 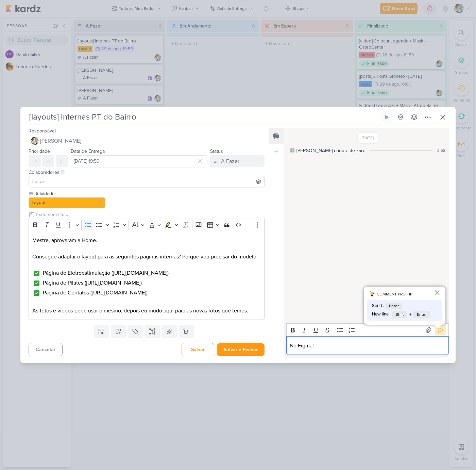 What do you see at coordinates (146, 172) in the screenshot?
I see `div: Colaboradores` at bounding box center [146, 172].